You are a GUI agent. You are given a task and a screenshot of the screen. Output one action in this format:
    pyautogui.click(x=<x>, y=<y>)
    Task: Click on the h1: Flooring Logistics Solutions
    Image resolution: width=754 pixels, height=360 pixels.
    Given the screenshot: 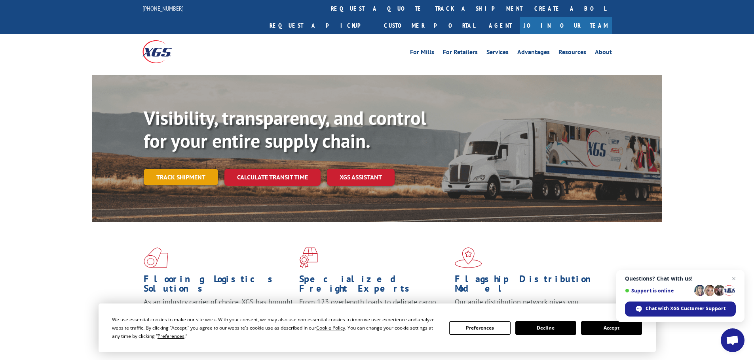 What is the action you would take?
    pyautogui.click(x=218, y=286)
    